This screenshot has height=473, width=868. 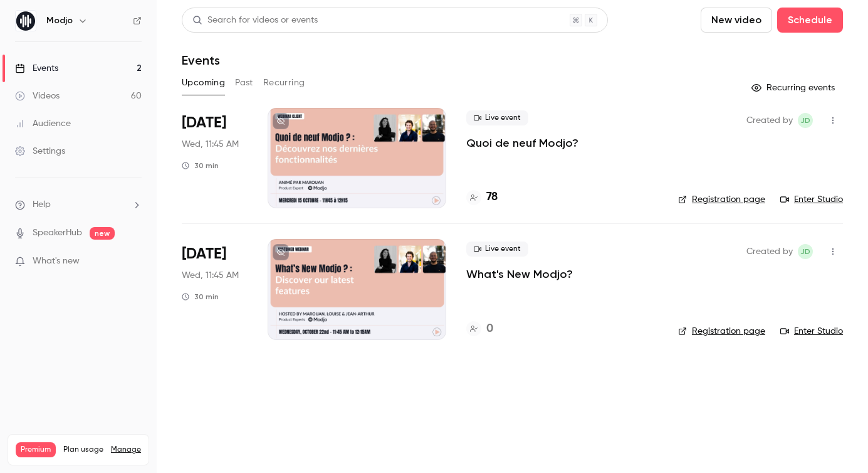 I want to click on button: Past, so click(x=244, y=83).